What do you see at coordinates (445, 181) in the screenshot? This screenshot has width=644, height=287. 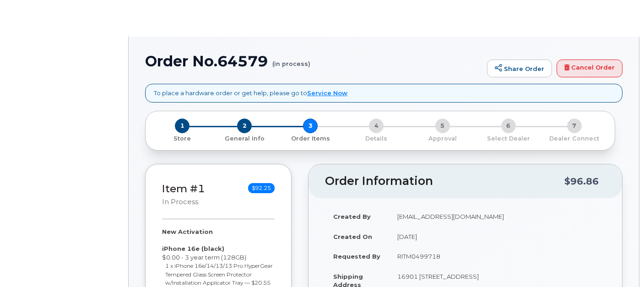 I see `h2: Order Information` at bounding box center [445, 181].